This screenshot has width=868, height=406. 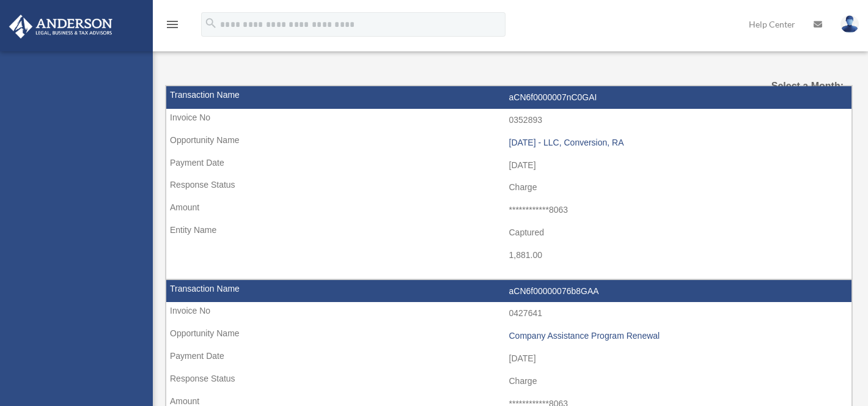 I want to click on i: menu, so click(x=172, y=25).